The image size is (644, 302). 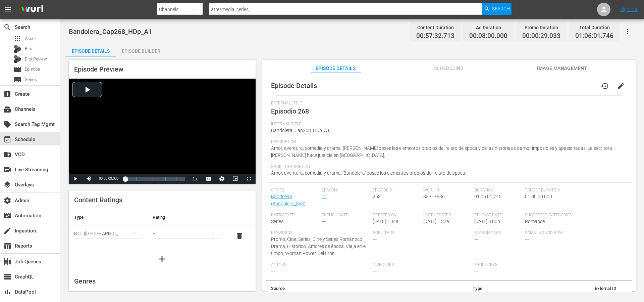 I want to click on span: Content Ratings, so click(x=98, y=200).